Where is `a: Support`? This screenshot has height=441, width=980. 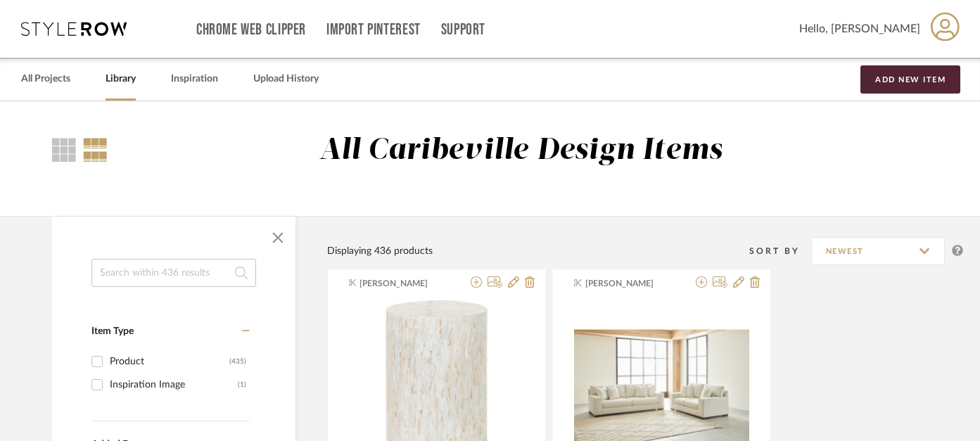
a: Support is located at coordinates (463, 29).